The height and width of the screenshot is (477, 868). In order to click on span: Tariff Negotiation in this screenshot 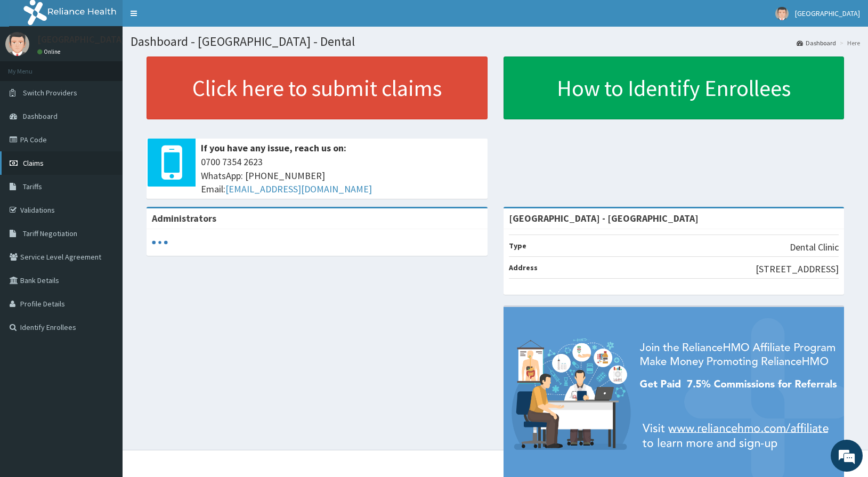, I will do `click(50, 233)`.